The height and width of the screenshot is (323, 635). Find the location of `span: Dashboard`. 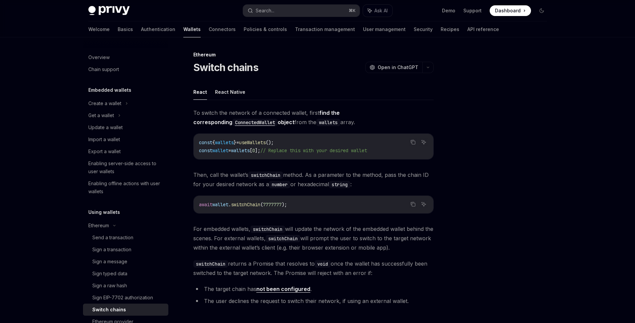

span: Dashboard is located at coordinates (508, 11).